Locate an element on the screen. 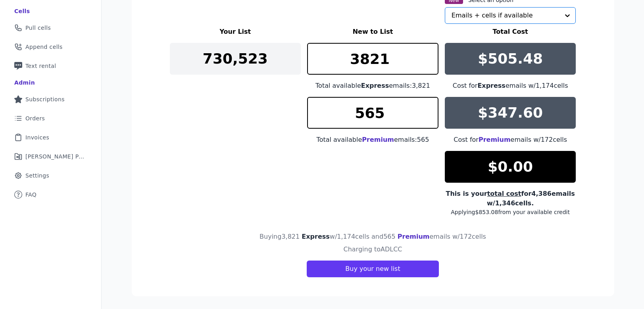 The width and height of the screenshot is (644, 309). span: total cost is located at coordinates (505, 193).